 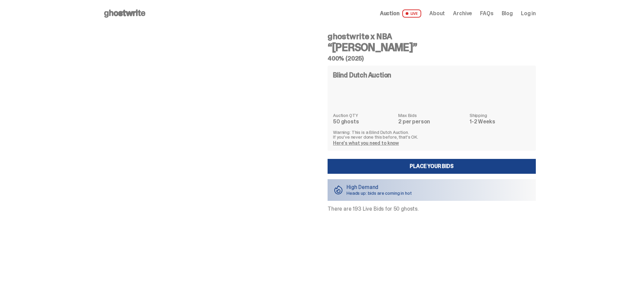 I want to click on dd: 1-2 Weeks, so click(x=500, y=122).